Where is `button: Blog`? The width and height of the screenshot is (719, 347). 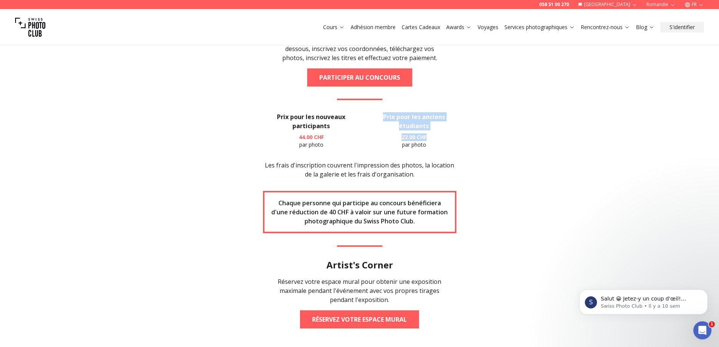
button: Blog is located at coordinates (645, 27).